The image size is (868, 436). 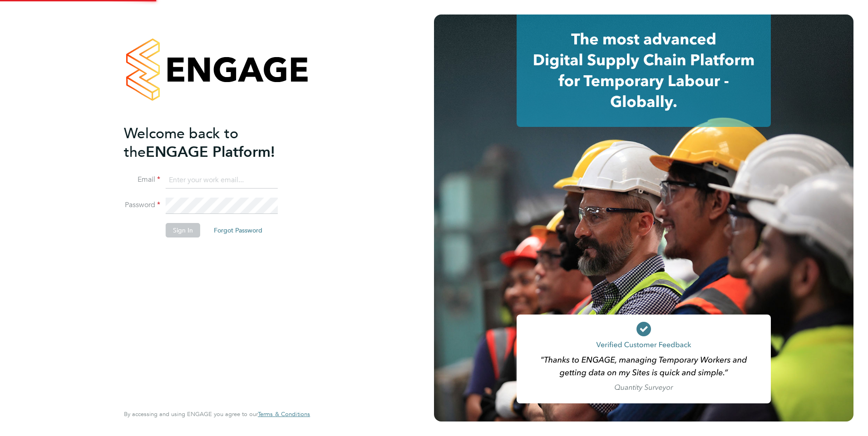 I want to click on span: By accessing and using ENGAGE you agree to our, so click(x=217, y=414).